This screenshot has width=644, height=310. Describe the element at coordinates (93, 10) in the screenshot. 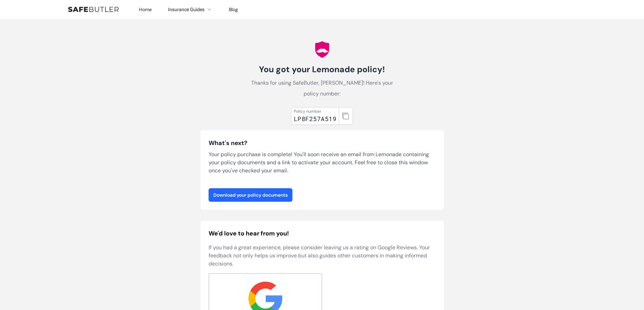

I see `img: SafeButler Text Logo` at that location.